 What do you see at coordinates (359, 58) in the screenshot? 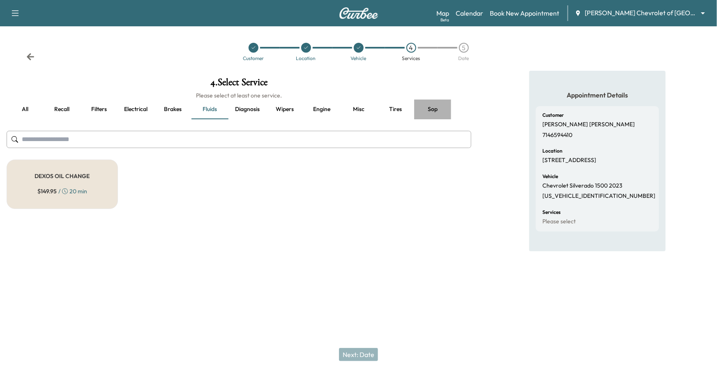
I see `div: Vehicle` at bounding box center [359, 58].